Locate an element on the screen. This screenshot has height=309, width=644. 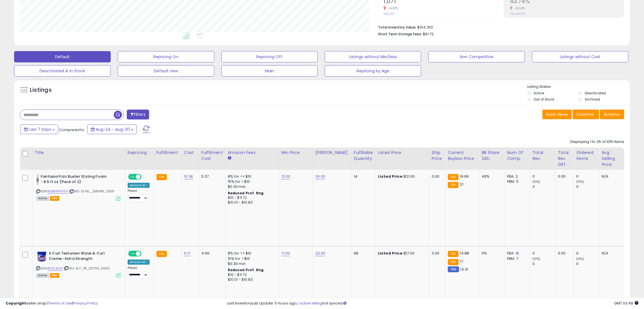
div: 15% for > $10 is located at coordinates (251, 259).